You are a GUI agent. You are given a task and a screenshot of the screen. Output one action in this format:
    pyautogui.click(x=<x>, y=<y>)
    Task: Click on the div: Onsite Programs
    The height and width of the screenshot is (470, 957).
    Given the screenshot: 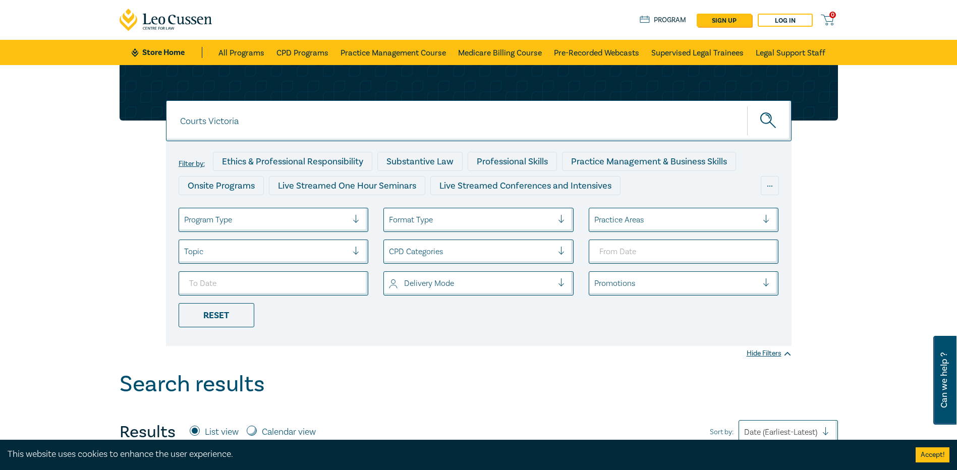 What is the action you would take?
    pyautogui.click(x=221, y=186)
    